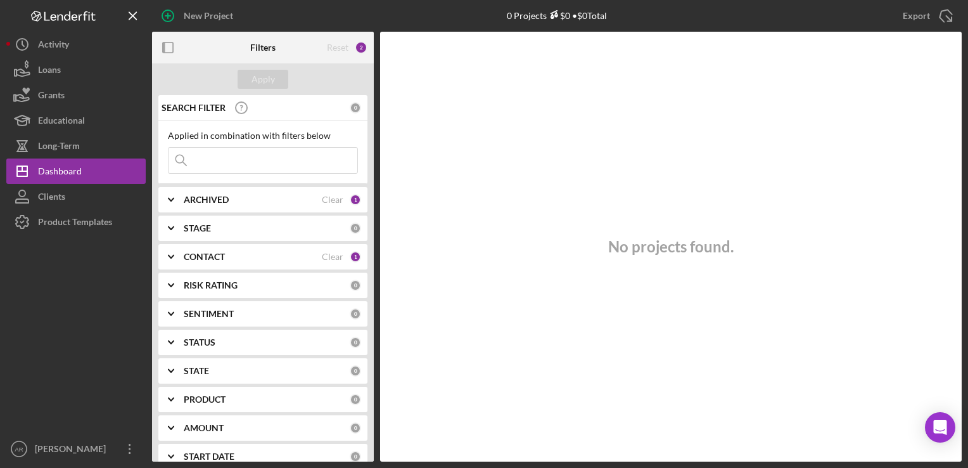 This screenshot has width=968, height=468. Describe the element at coordinates (263, 48) in the screenshot. I see `b: Filters` at that location.